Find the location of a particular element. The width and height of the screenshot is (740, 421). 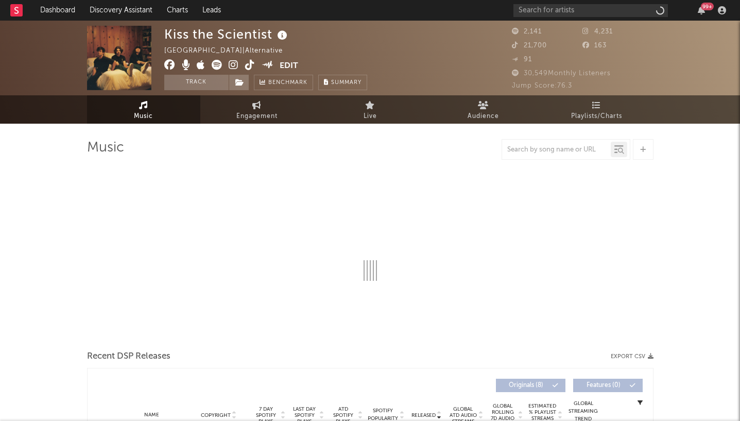

span: 91 is located at coordinates (522, 59).